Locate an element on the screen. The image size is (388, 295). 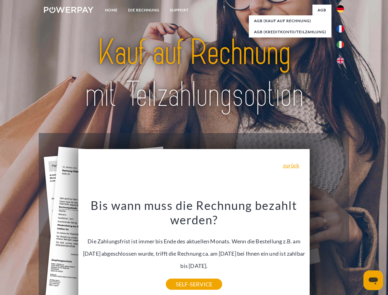
a: AGB (Kreditkonto/Teilzahlung) is located at coordinates (290, 32).